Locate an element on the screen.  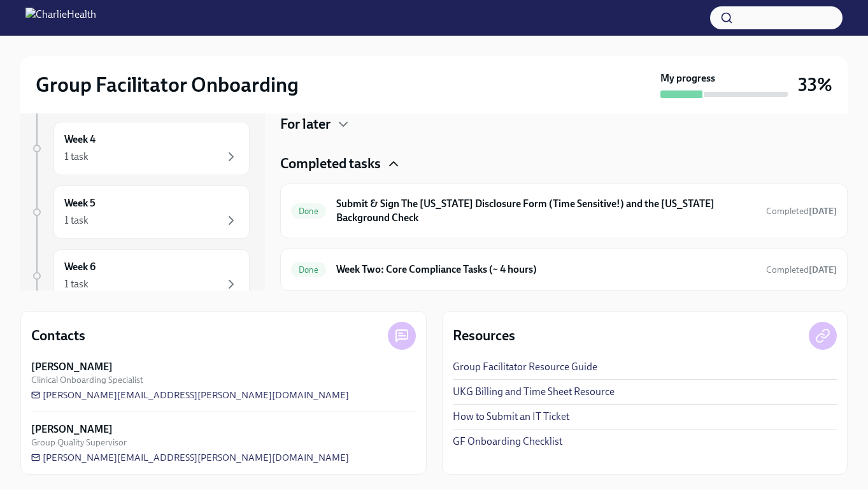
a: UKG Billing and Time Sheet Resource is located at coordinates (534, 392).